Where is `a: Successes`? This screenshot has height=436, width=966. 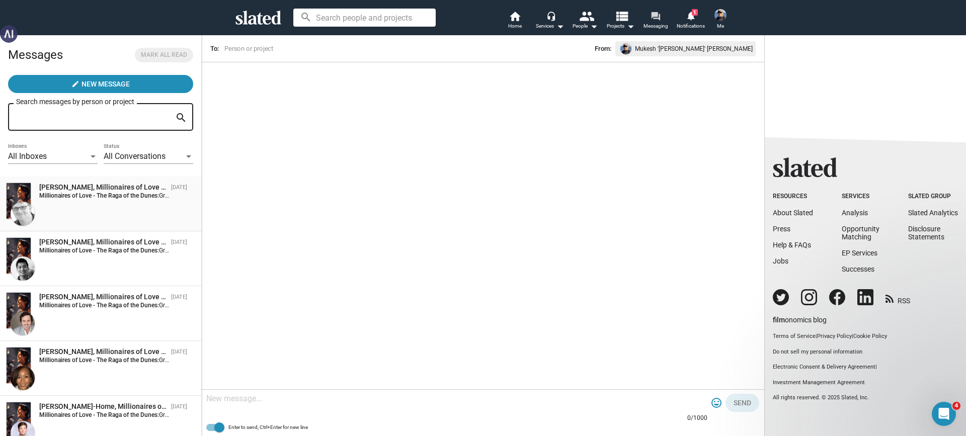 a: Successes is located at coordinates (858, 269).